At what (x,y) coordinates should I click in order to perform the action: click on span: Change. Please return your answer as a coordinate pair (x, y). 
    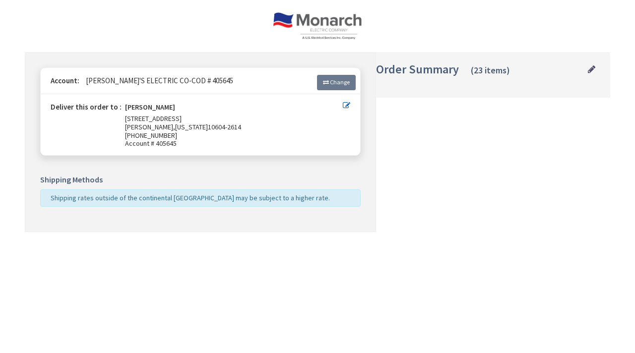
    Looking at the image, I should click on (340, 82).